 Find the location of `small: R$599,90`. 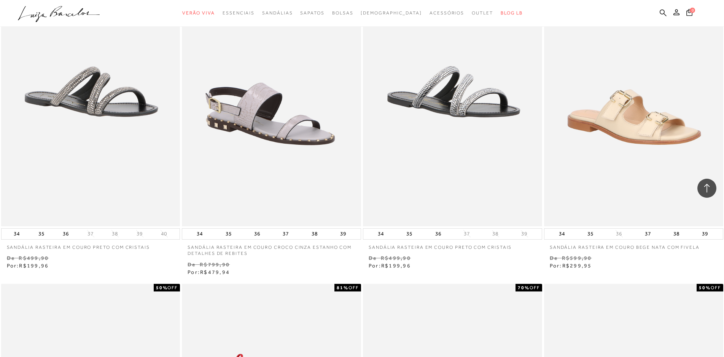

small: R$599,90 is located at coordinates (577, 258).